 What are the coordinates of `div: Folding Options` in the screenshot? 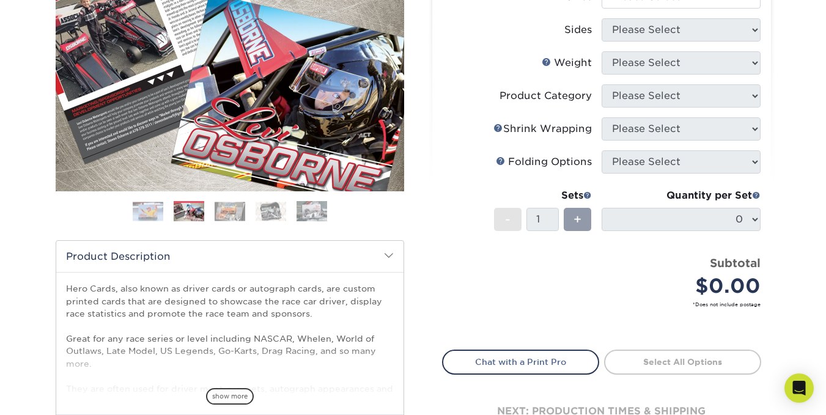 It's located at (544, 162).